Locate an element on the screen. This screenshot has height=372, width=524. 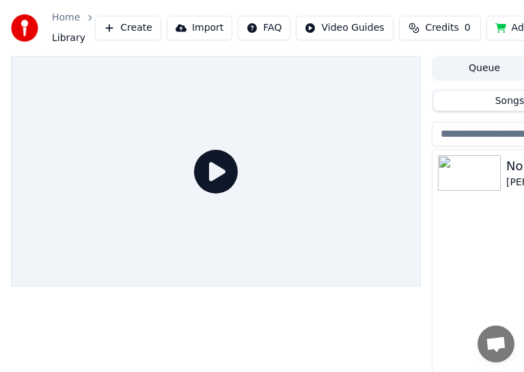
button: Create is located at coordinates (128, 28).